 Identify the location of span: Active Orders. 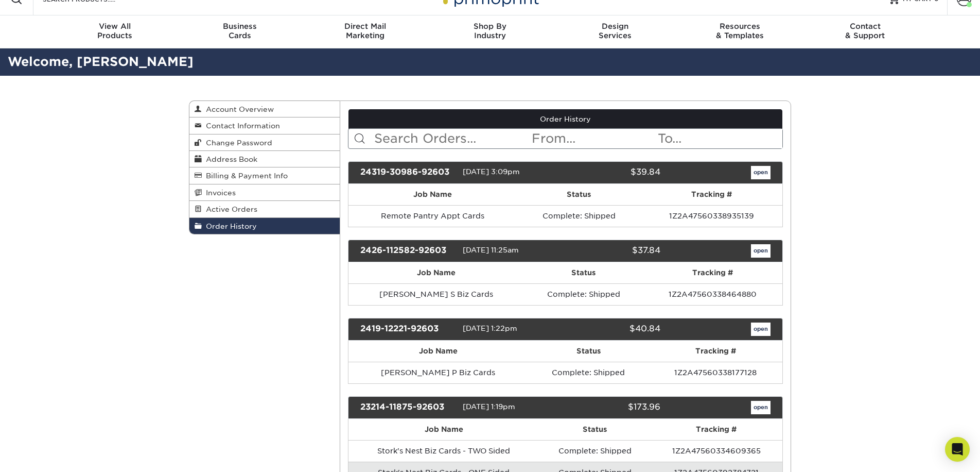
(229, 209).